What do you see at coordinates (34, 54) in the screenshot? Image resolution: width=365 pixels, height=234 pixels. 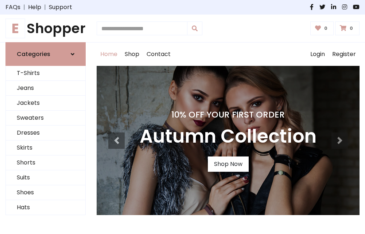 I see `h6: Categories` at bounding box center [34, 54].